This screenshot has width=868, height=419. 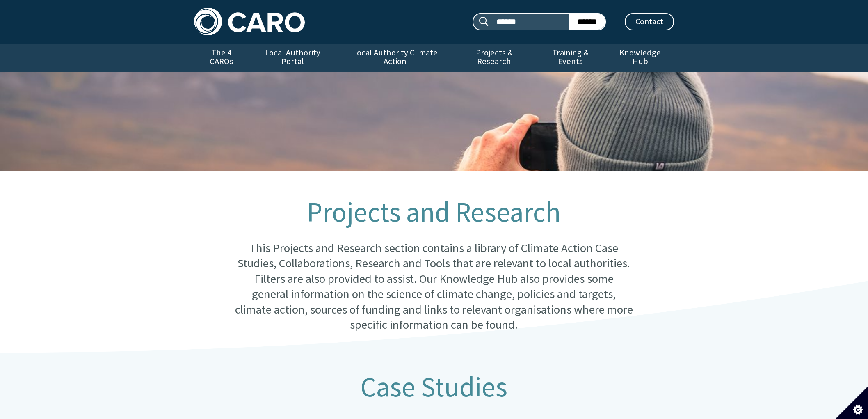 What do you see at coordinates (494, 58) in the screenshot?
I see `a: Projects & Research` at bounding box center [494, 58].